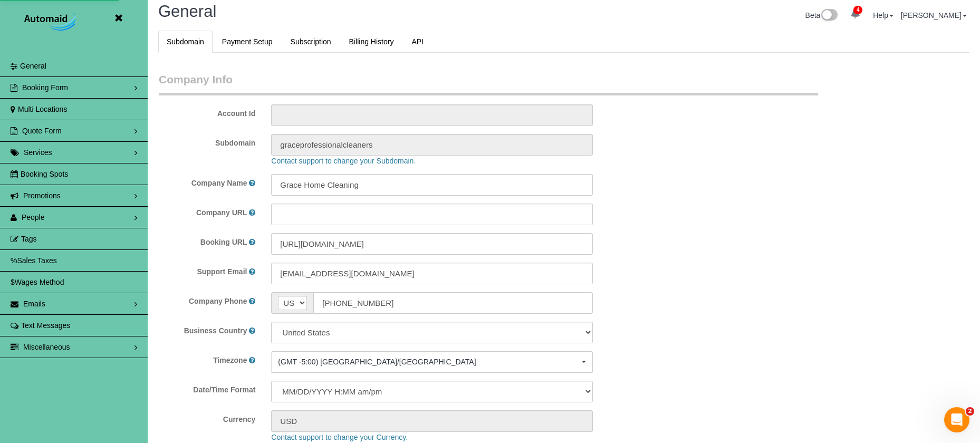 This screenshot has height=443, width=980. Describe the element at coordinates (33, 217) in the screenshot. I see `span: People` at that location.